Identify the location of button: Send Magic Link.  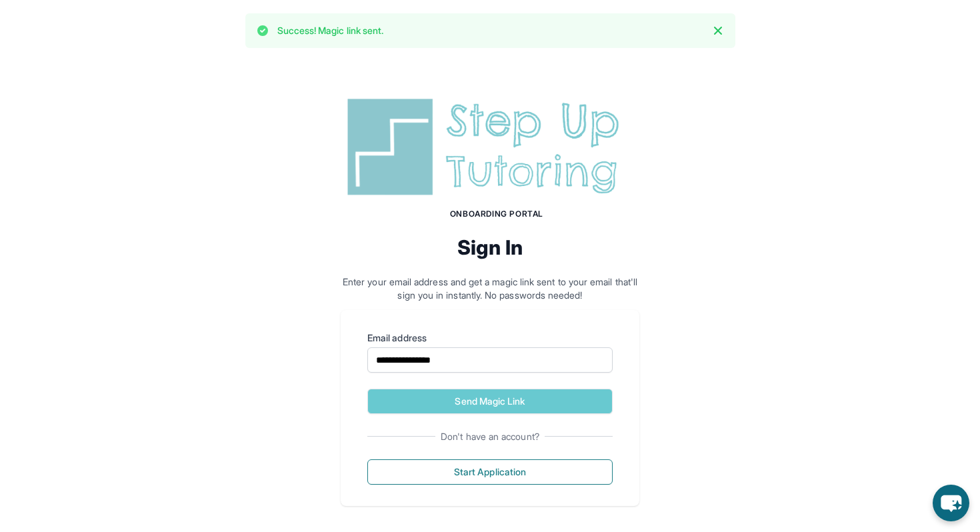
(490, 401).